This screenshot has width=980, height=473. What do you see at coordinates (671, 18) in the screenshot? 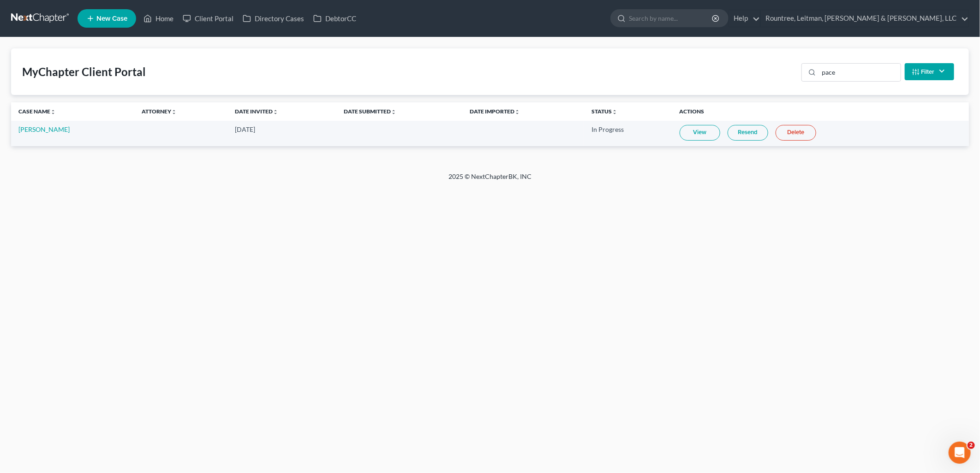
I see `input: Search by name...` at bounding box center [671, 18].